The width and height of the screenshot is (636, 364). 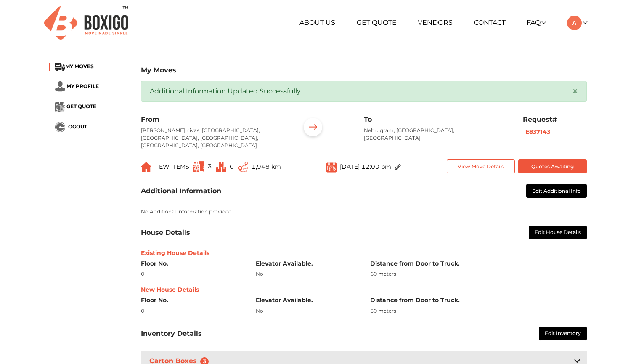 I want to click on a: ... MY PROFILE, so click(x=77, y=86).